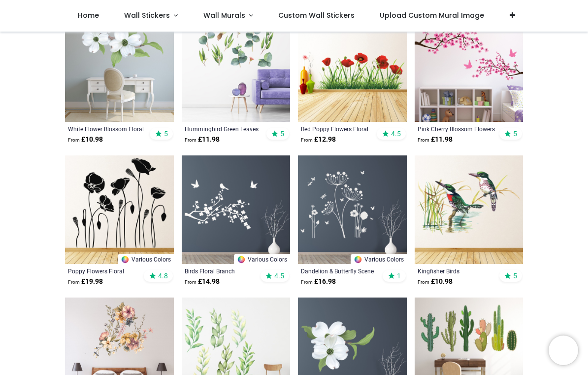  Describe the element at coordinates (226, 271) in the screenshot. I see `a: Birds Floral Branch` at that location.